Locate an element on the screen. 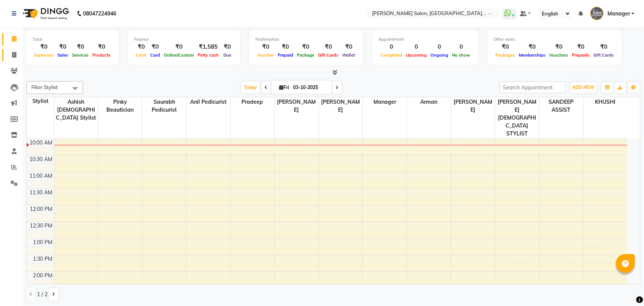 This screenshot has width=644, height=306. span: KHUSHI is located at coordinates (605, 102).